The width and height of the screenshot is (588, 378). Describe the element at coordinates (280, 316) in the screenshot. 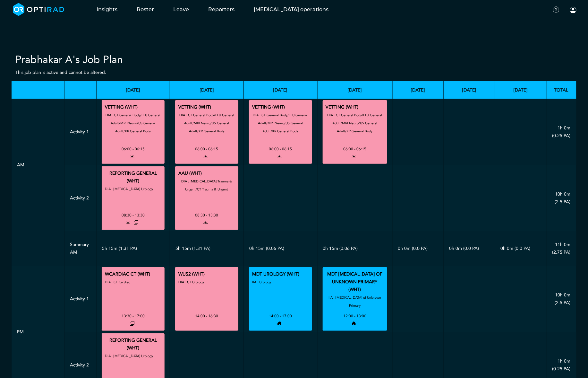

I see `div: 14:00 - 17:00` at that location.